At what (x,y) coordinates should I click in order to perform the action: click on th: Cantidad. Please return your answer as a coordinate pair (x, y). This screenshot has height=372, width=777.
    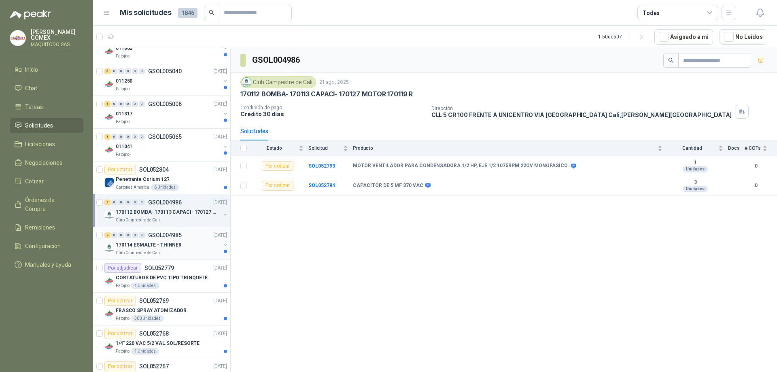
    Looking at the image, I should click on (698, 148).